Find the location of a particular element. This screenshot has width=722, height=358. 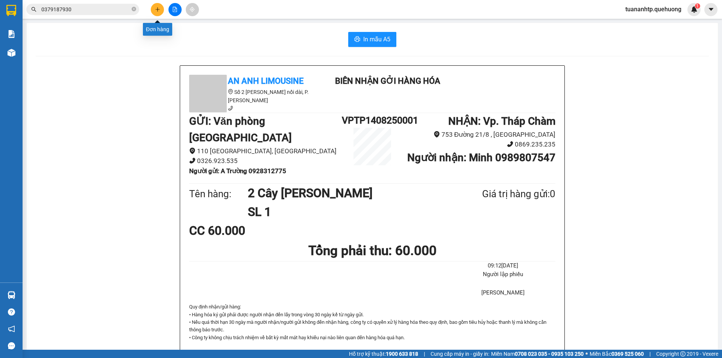

span: file-add is located at coordinates (175, 9).